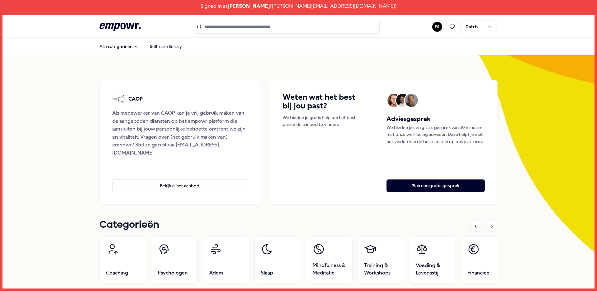 This screenshot has height=291, width=597. I want to click on span: Psychologen, so click(173, 273).